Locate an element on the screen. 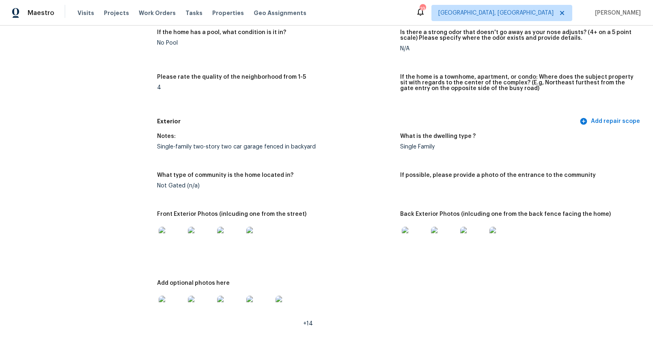 The height and width of the screenshot is (344, 653). span: Tasks is located at coordinates (194, 13).